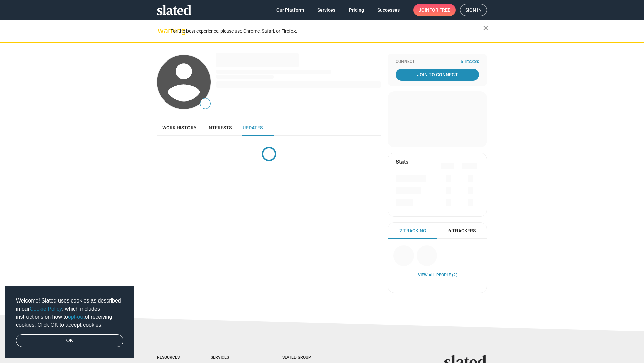 Image resolution: width=644 pixels, height=363 pixels. I want to click on div: Connect, so click(437, 61).